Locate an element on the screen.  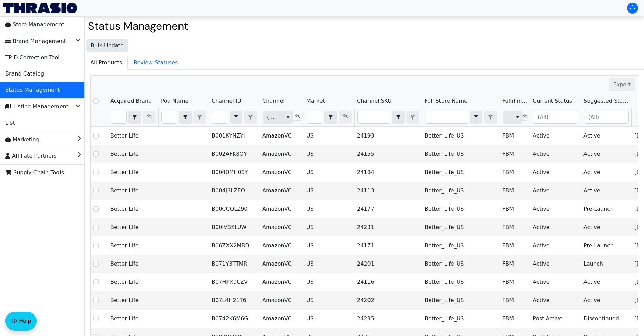
span: Brand Management is located at coordinates (35, 41).